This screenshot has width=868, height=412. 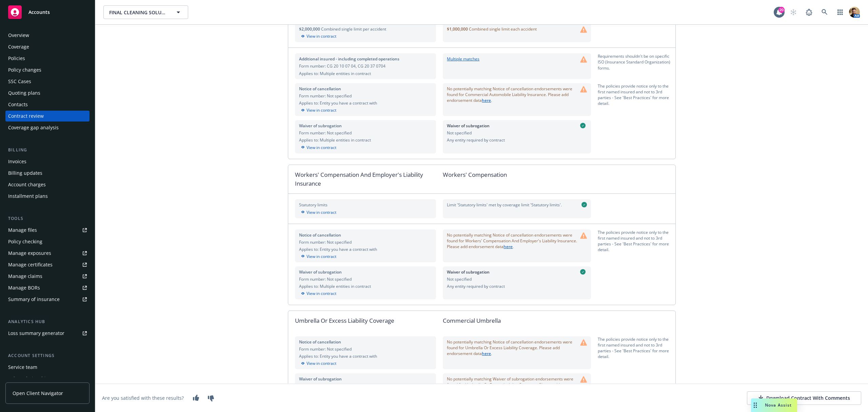 I want to click on a: Switch app, so click(x=841, y=12).